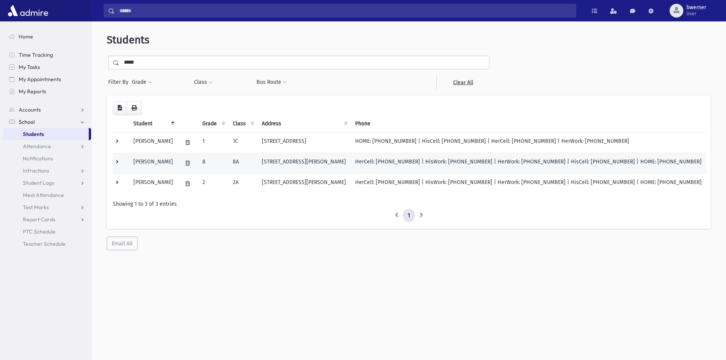 The width and height of the screenshot is (726, 360). Describe the element at coordinates (30, 110) in the screenshot. I see `span: Accounts` at that location.